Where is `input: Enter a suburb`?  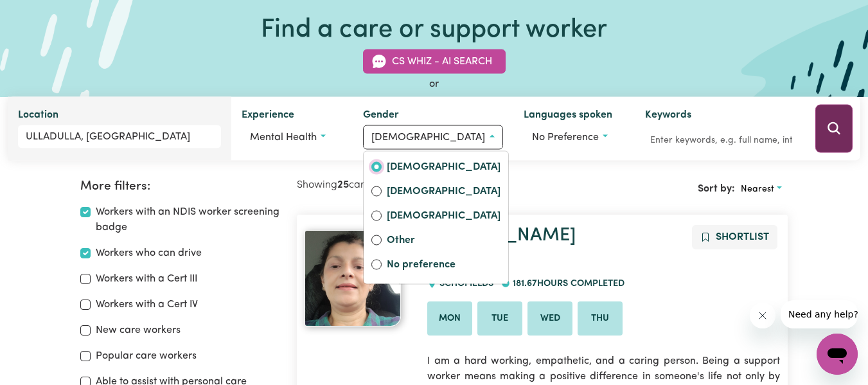
input: Enter a suburb is located at coordinates (119, 137).